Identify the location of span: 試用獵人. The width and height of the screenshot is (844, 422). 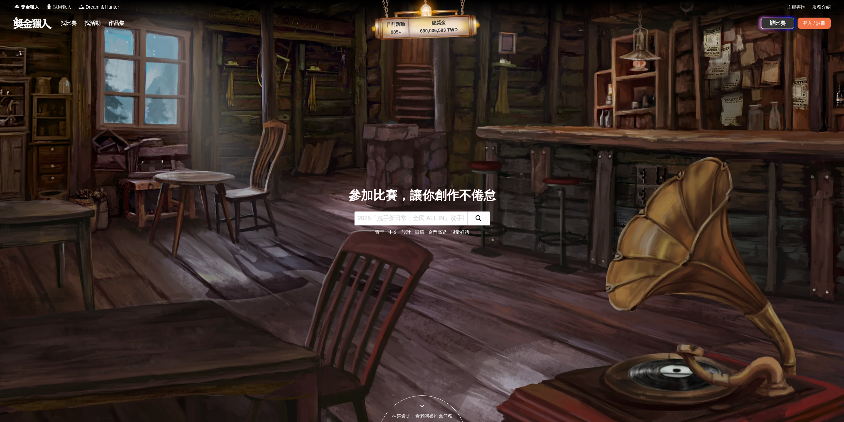
(62, 7).